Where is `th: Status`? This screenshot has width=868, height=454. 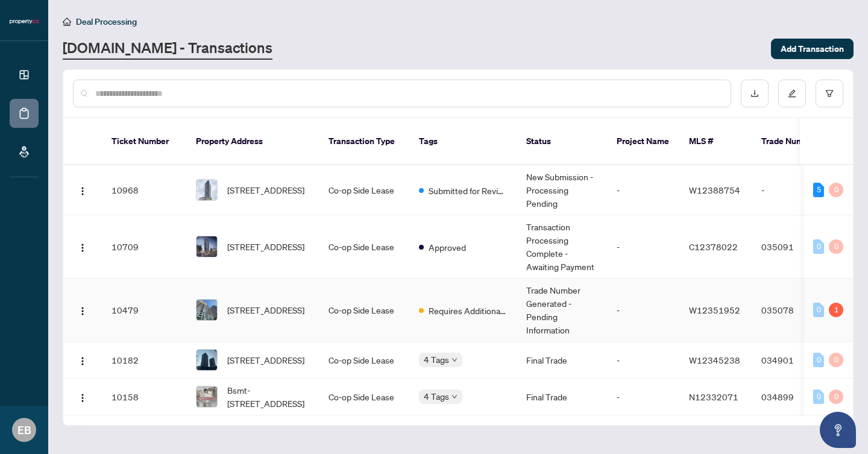 th: Status is located at coordinates (562, 141).